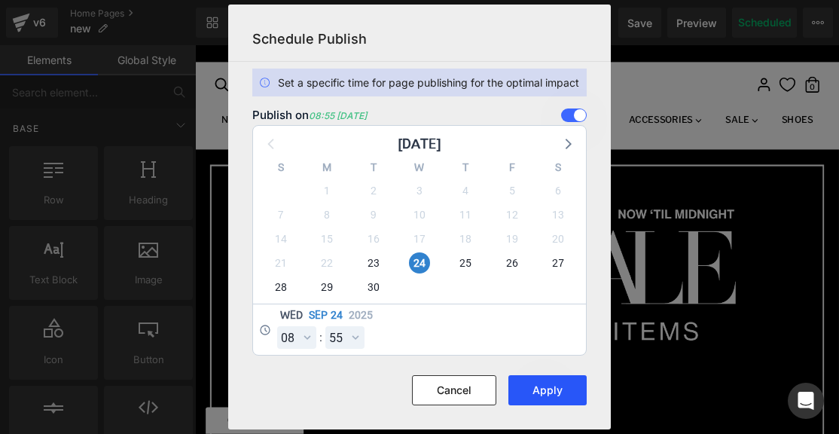 The height and width of the screenshot is (434, 839). I want to click on span: Wed, so click(292, 315).